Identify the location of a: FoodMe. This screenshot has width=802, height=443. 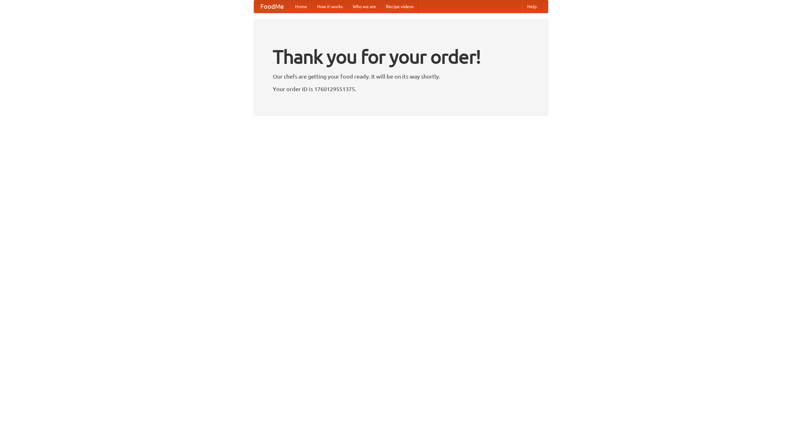
(272, 7).